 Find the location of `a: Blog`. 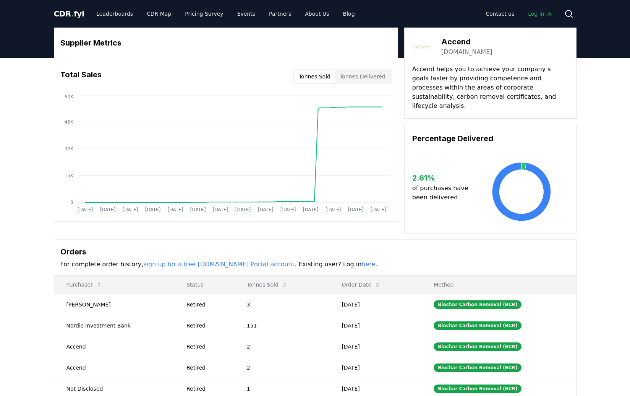

a: Blog is located at coordinates (349, 14).